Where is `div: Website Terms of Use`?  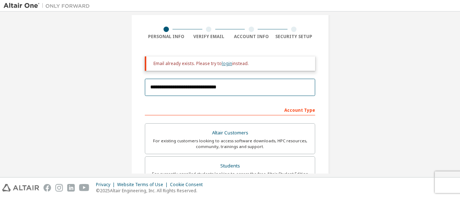
div: Website Terms of Use is located at coordinates (143, 185).